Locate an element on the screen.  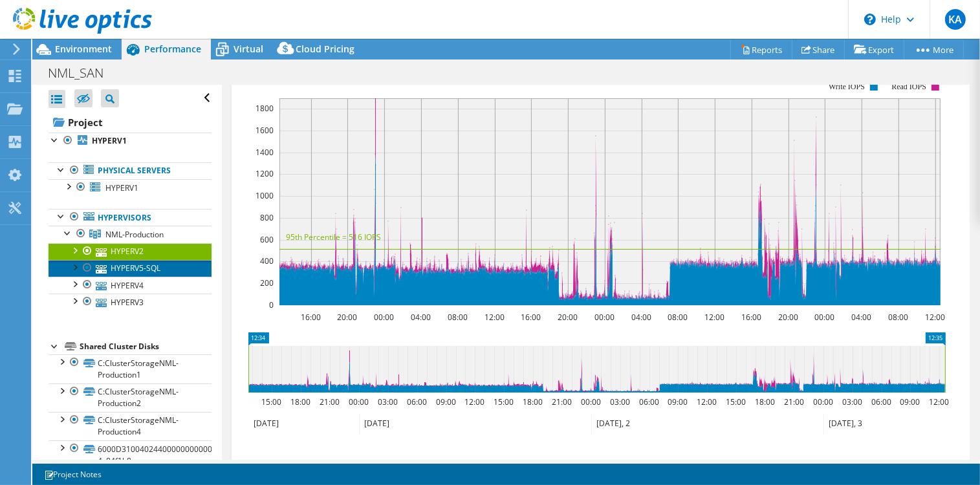
span: HYPERV1 is located at coordinates (121, 188).